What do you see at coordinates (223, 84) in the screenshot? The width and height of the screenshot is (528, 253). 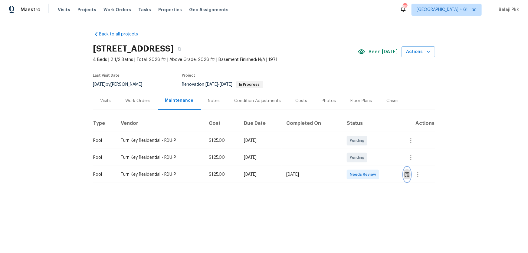 I see `span: Renovation` at bounding box center [223, 84].